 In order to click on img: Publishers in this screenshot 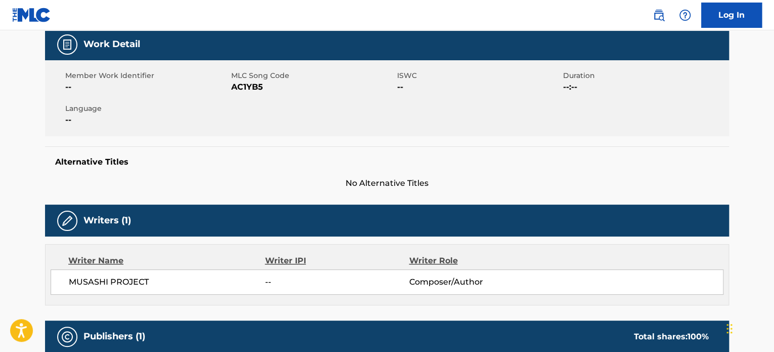, I will do `click(67, 337)`.